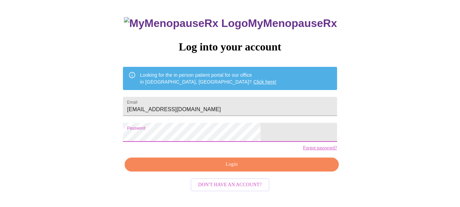 This screenshot has height=207, width=460. What do you see at coordinates (230, 185) in the screenshot?
I see `button: Don't have an account?` at bounding box center [230, 185].